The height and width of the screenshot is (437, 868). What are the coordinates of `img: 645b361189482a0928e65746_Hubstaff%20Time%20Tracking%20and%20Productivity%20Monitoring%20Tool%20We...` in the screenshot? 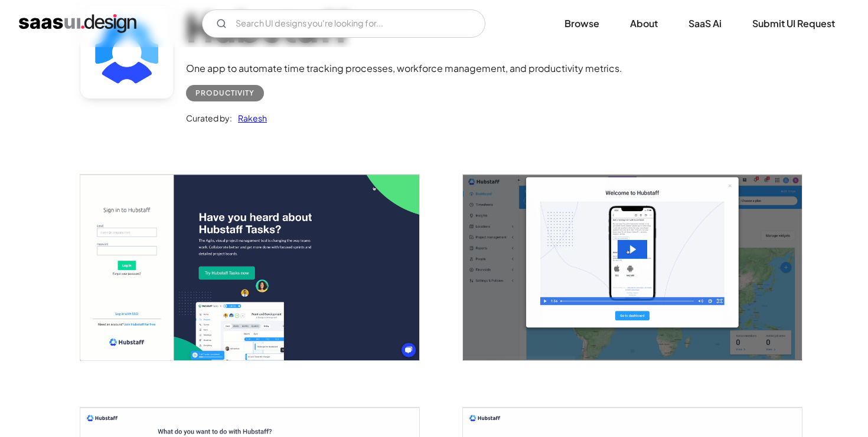 It's located at (632, 267).